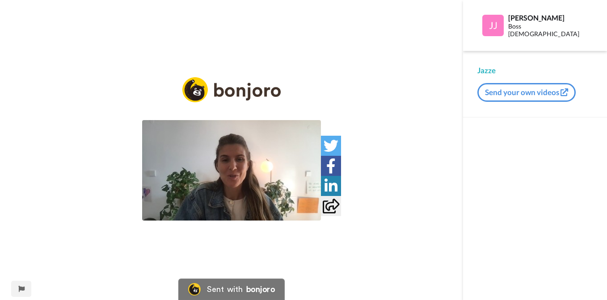  What do you see at coordinates (231, 290) in the screenshot?
I see `a: Bonjoro LogoSent withbonjoro` at bounding box center [231, 290].